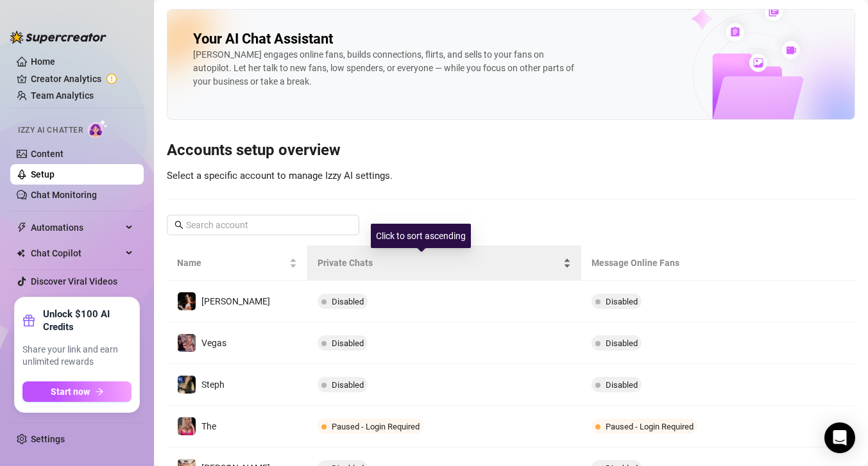 This screenshot has width=868, height=466. I want to click on img: Leah, so click(186, 302).